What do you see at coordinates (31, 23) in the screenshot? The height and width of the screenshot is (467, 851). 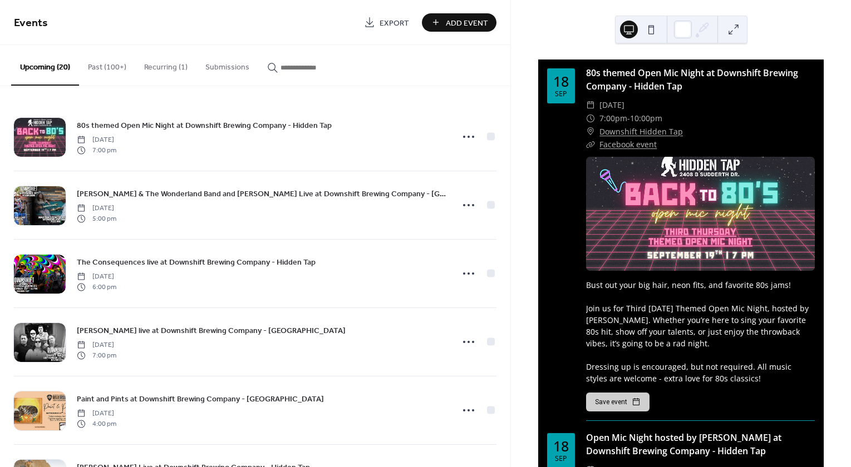 I see `span: Events` at bounding box center [31, 23].